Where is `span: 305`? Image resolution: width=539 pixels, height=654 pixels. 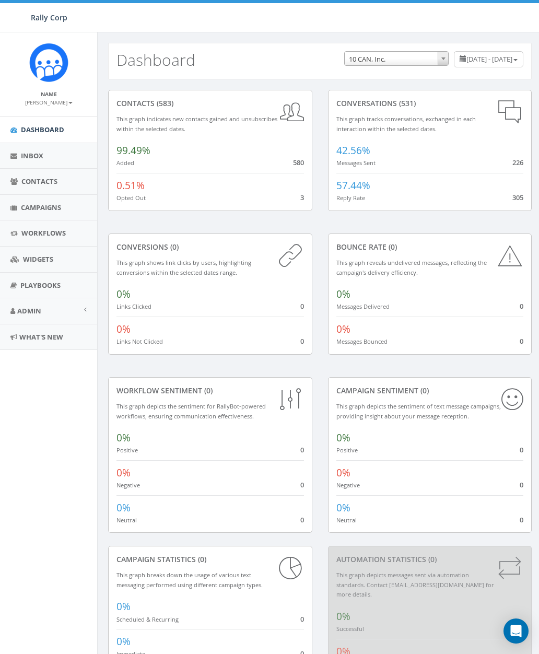 span: 305 is located at coordinates (518, 198).